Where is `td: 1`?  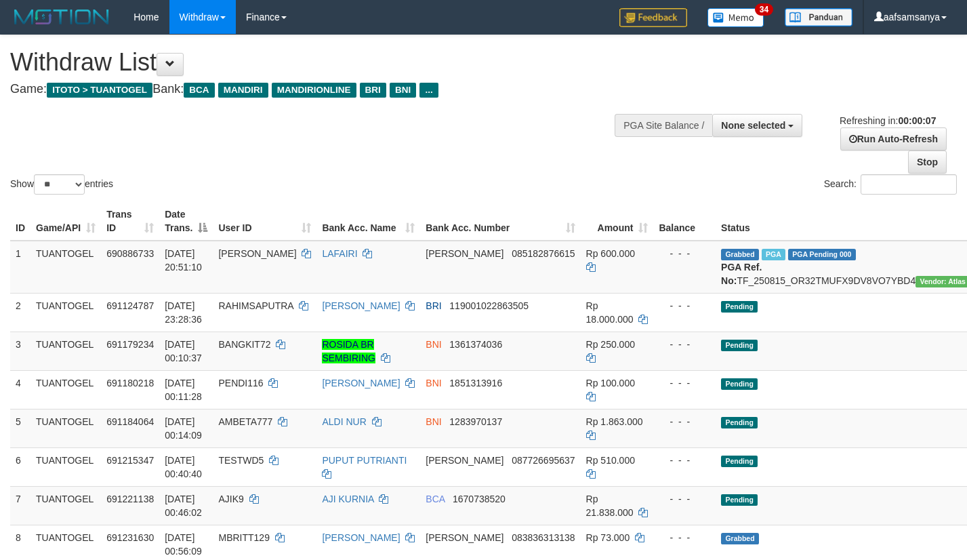 td: 1 is located at coordinates (20, 267).